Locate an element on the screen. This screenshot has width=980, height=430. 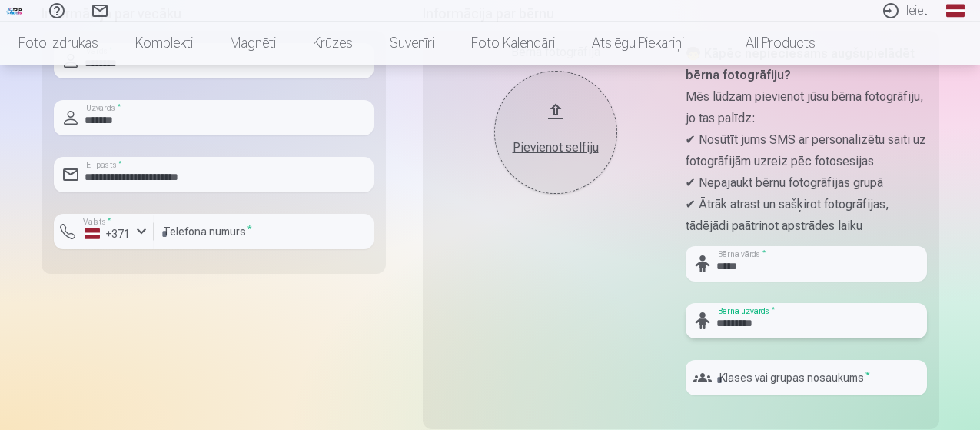
img: /fa1 is located at coordinates (15, 11).